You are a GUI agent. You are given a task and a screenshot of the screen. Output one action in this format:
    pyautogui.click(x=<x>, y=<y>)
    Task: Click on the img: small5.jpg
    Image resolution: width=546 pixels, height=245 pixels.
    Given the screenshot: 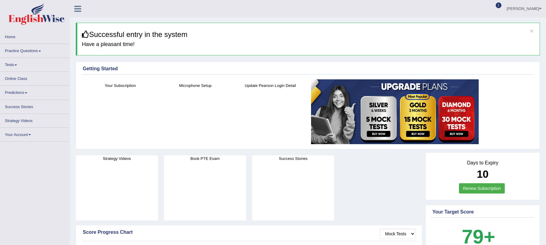 What is the action you would take?
    pyautogui.click(x=395, y=112)
    